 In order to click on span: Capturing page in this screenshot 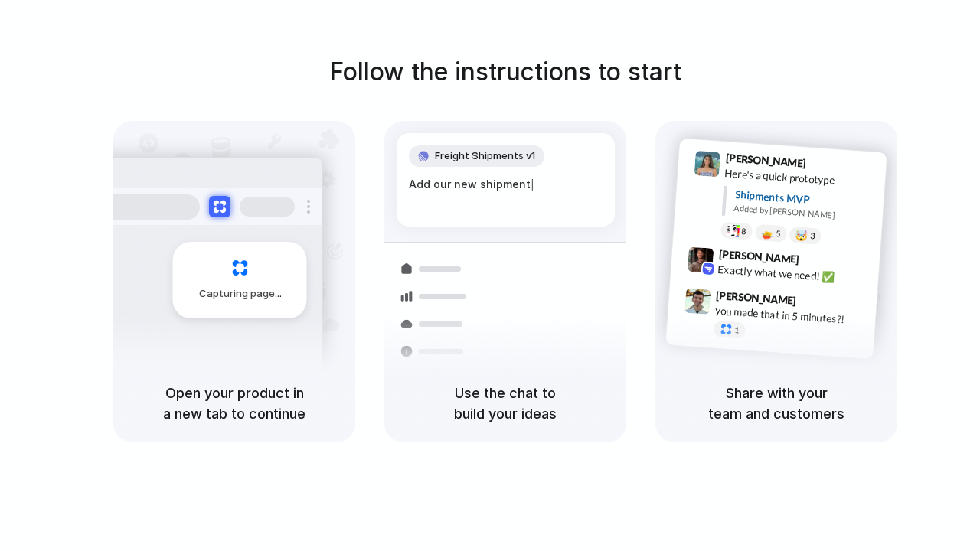, I will do `click(241, 294)`.